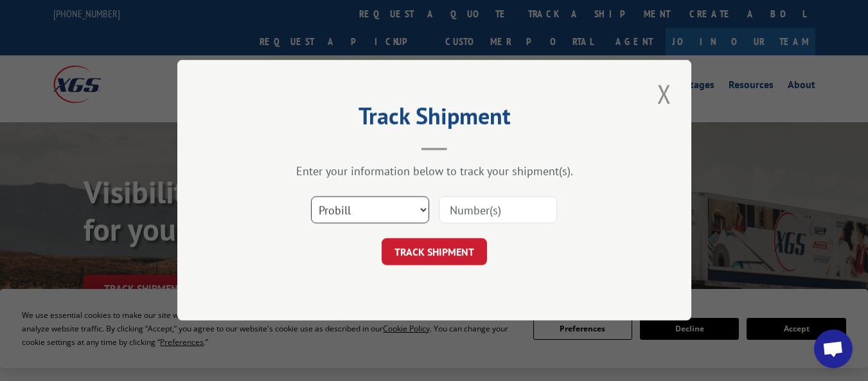 This screenshot has width=868, height=381. What do you see at coordinates (834, 349) in the screenshot?
I see `a: Open chat` at bounding box center [834, 349].